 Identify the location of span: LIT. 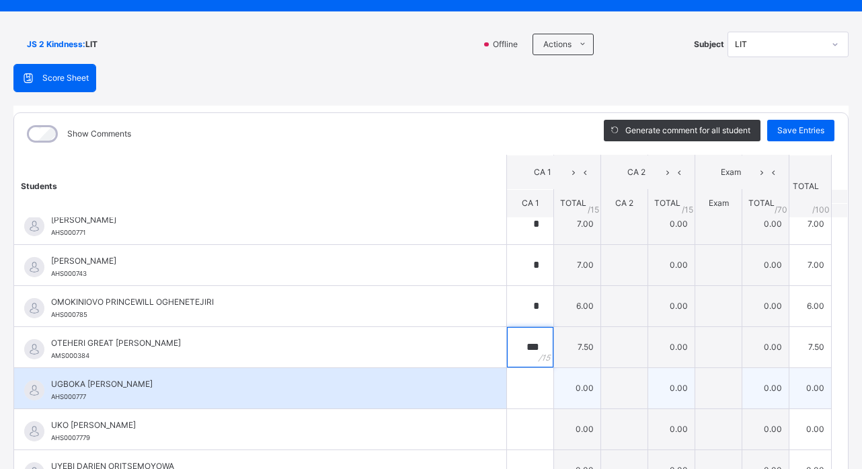
(91, 44).